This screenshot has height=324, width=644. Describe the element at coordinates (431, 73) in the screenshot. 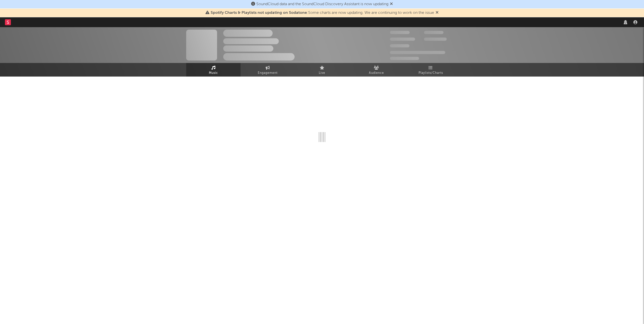

I see `span: Playlists/Charts` at that location.